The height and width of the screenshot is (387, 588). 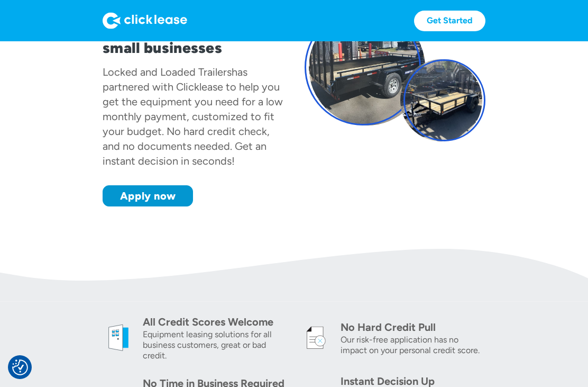 What do you see at coordinates (193, 39) in the screenshot?
I see `h1: Equipment leasing for small businesses` at bounding box center [193, 39].